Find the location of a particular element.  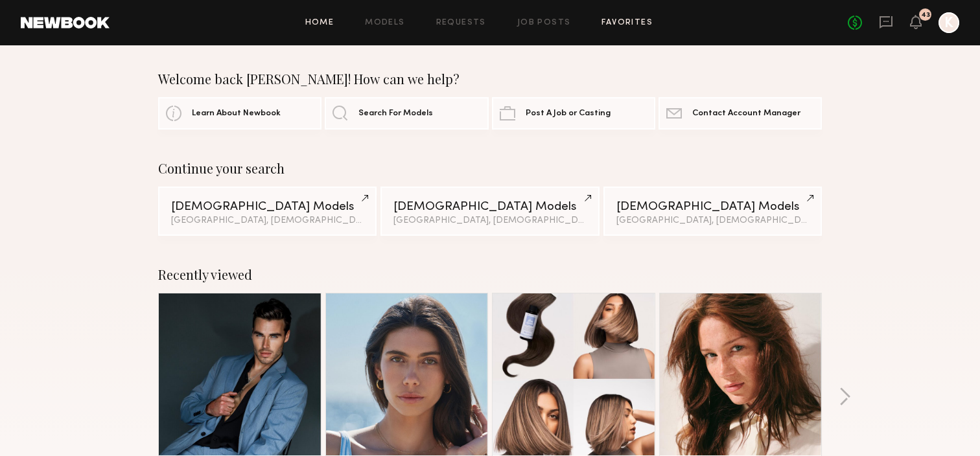

a: Requests is located at coordinates (461, 23).